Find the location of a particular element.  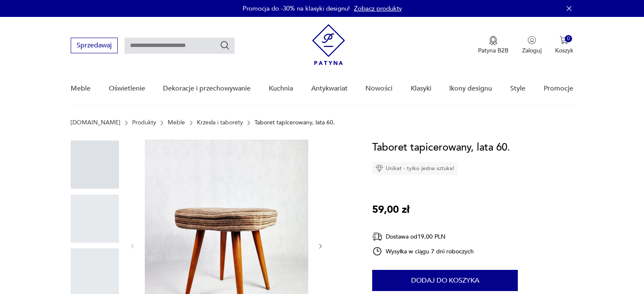

img: Ikona diamentu is located at coordinates (379, 168).